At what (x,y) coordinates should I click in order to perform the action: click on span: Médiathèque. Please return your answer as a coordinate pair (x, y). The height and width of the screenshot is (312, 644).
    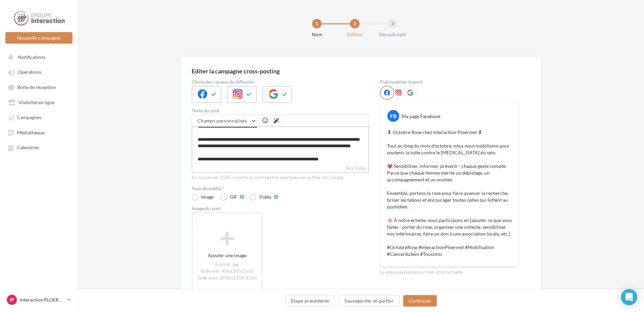
    Looking at the image, I should click on (31, 132).